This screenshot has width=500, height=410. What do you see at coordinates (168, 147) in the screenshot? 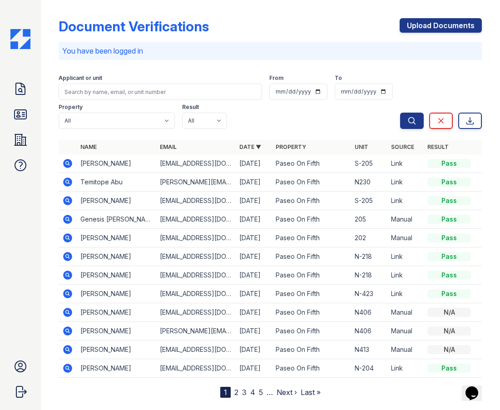
I see `a: Email` at bounding box center [168, 147].